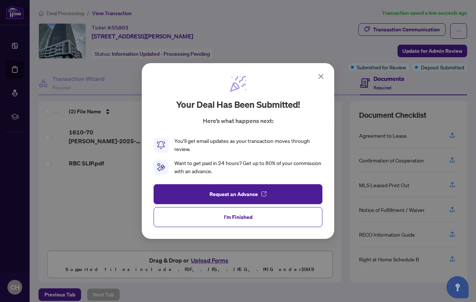 The image size is (476, 302). Describe the element at coordinates (457, 288) in the screenshot. I see `button: Open asap` at that location.